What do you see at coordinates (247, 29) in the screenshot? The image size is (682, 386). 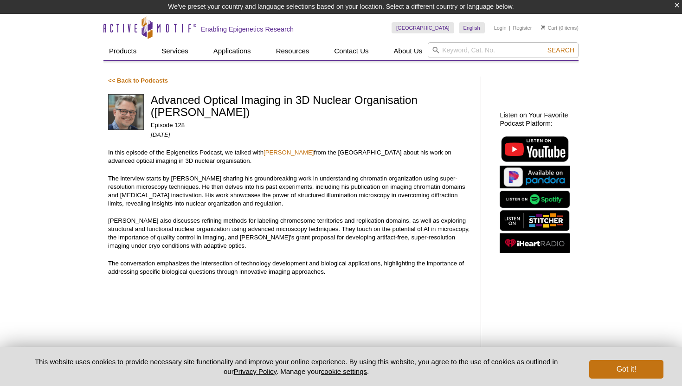 I see `h2: Enabling Epigenetics Research` at bounding box center [247, 29].